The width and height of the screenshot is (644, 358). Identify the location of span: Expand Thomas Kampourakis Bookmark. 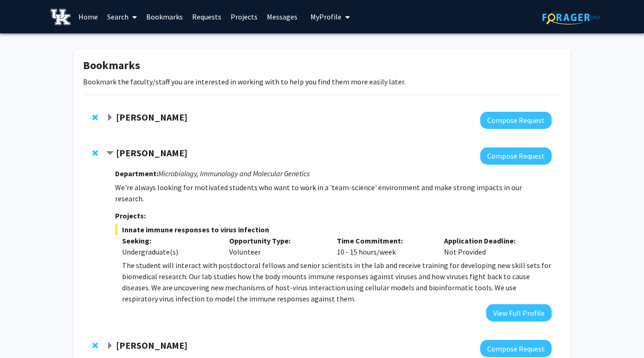
(110, 118).